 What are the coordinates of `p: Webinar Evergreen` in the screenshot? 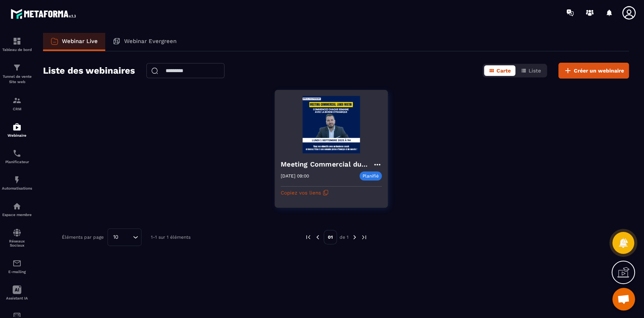 It's located at (150, 41).